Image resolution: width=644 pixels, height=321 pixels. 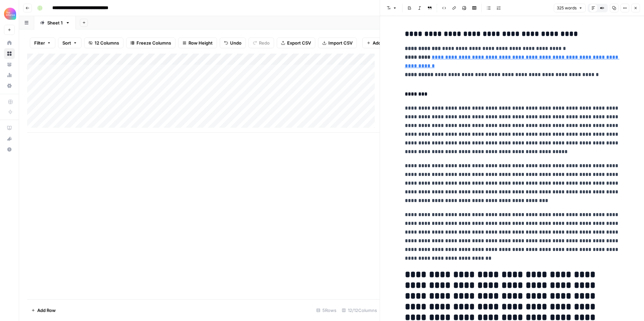 I want to click on div: What's new?, so click(x=10, y=139).